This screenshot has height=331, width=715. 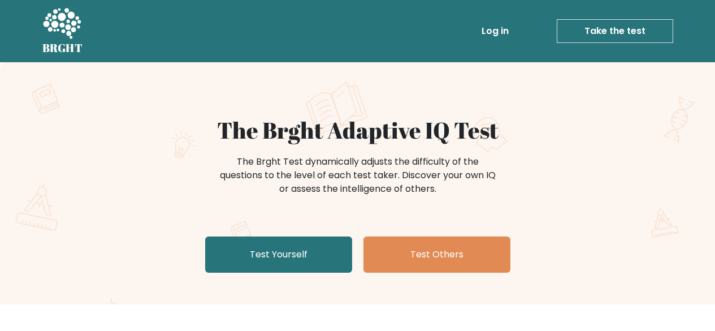 I want to click on a: Log in, so click(x=495, y=31).